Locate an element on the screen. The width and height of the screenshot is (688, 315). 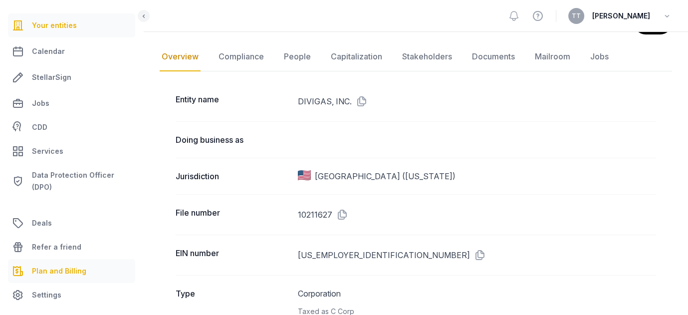
span: Deals is located at coordinates (42, 223).